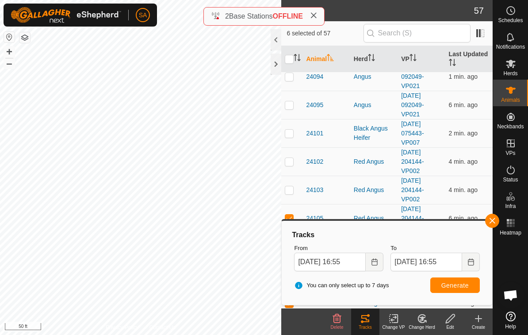  I want to click on span: Sep 3, 2025 at 4:52 PM, so click(463, 133).